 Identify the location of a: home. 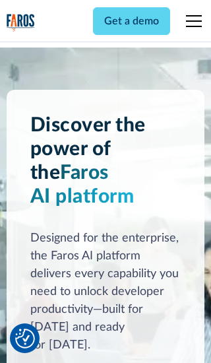
(20, 23).